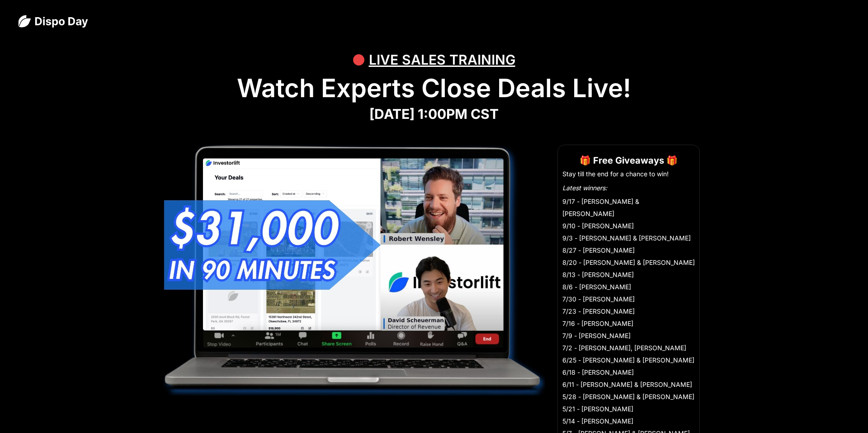  I want to click on li: Stay till the end for a chance to win!, so click(628, 174).